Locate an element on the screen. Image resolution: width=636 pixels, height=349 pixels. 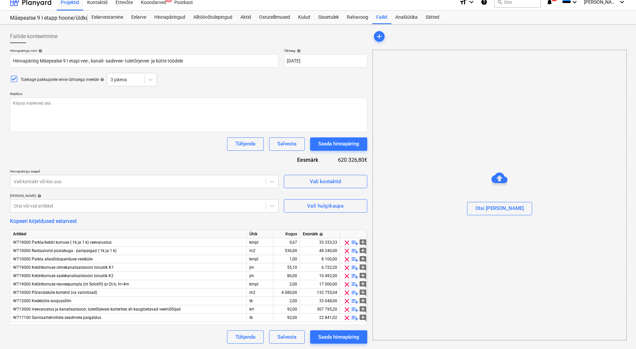
span: add is located at coordinates (379, 36).